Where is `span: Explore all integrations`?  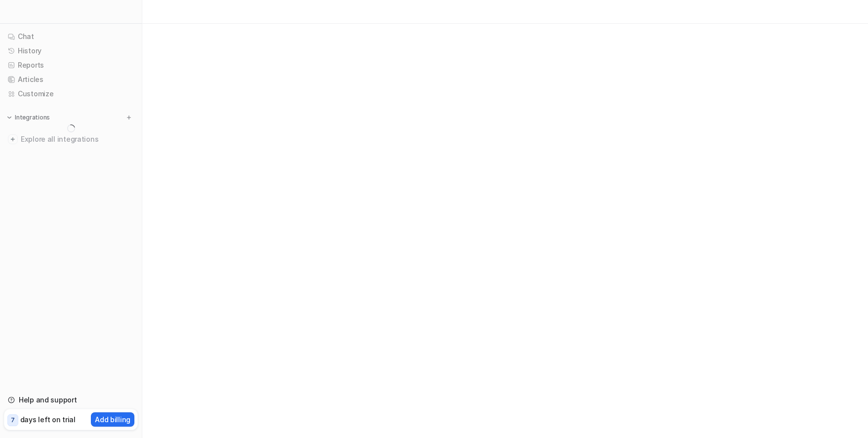
span: Explore all integrations is located at coordinates (77, 140).